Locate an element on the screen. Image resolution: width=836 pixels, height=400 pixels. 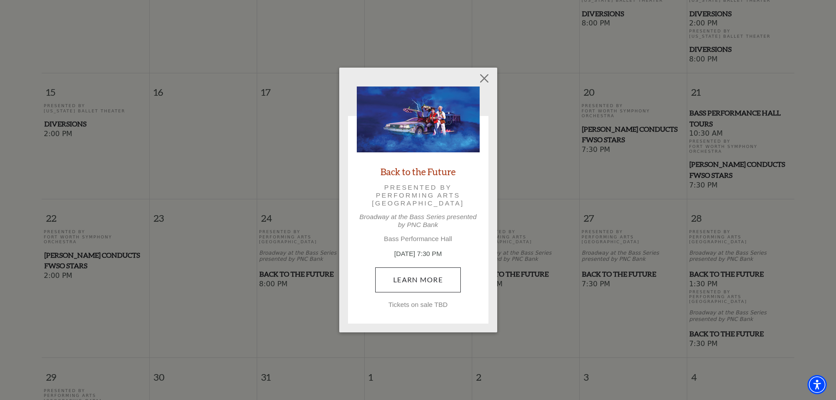
a: March 27, 7:30 PM Learn More Tickets on sale TBD is located at coordinates (418, 280).